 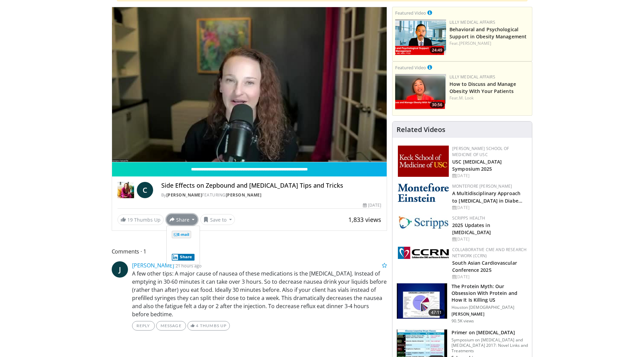 I want to click on img: 7b941f1f-d101-407a-8bfa-07bd47db01ba.png.150x105_q85_autocrop_double_scale_upscale_version-0.2.jpg, so click(x=423, y=161).